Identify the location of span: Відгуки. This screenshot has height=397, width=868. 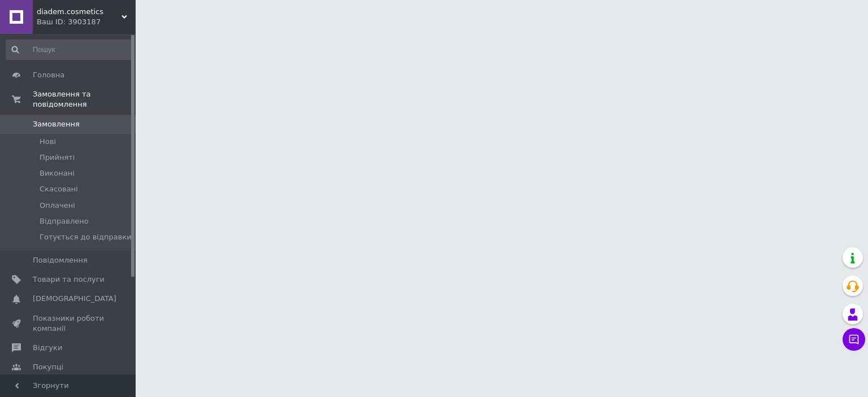
(48, 348).